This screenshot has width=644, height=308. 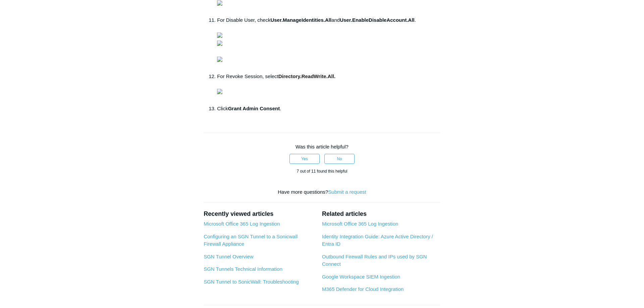 What do you see at coordinates (381, 214) in the screenshot?
I see `h2: Related articles` at bounding box center [381, 214].